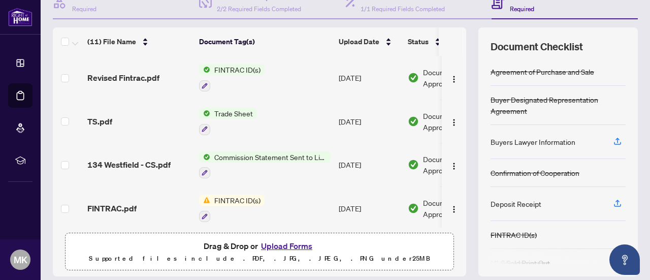 The image size is (650, 280). I want to click on span: 2/2 Required Fields Completed, so click(259, 9).